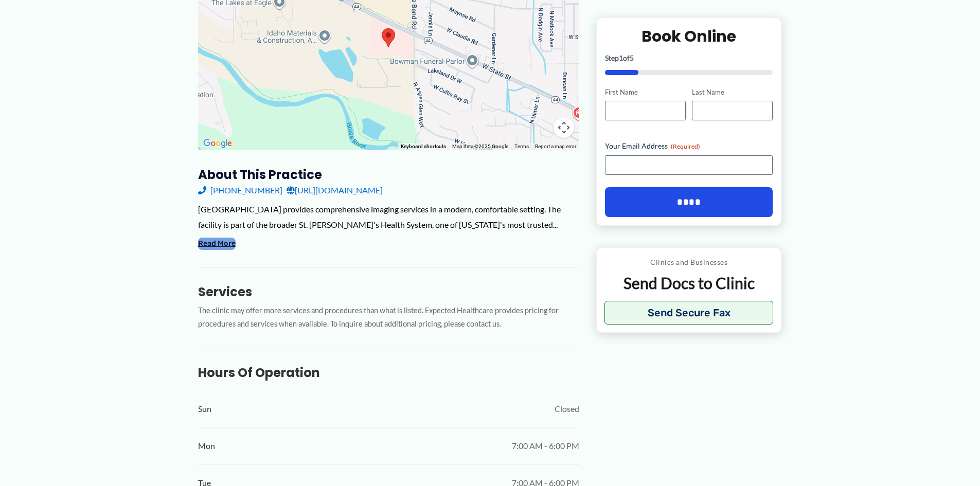 The image size is (980, 486). What do you see at coordinates (205, 409) in the screenshot?
I see `span: Sun` at bounding box center [205, 409].